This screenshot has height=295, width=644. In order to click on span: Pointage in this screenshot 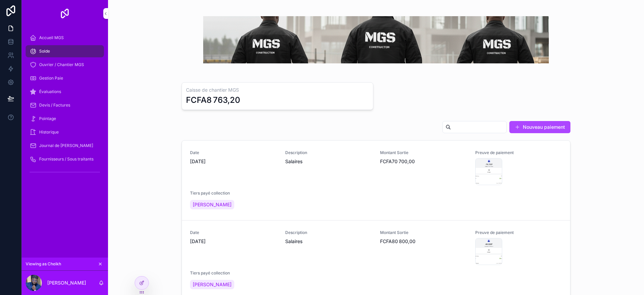, I will do `click(48, 119)`.